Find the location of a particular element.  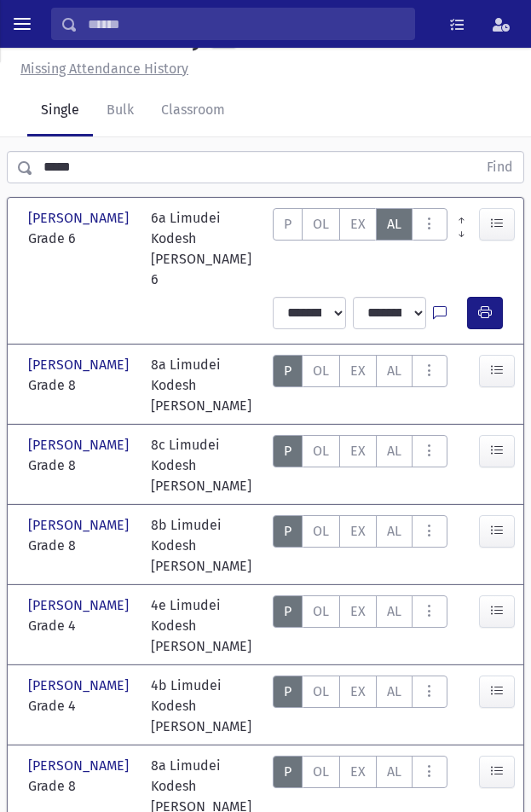

a: Classroom is located at coordinates (193, 111).